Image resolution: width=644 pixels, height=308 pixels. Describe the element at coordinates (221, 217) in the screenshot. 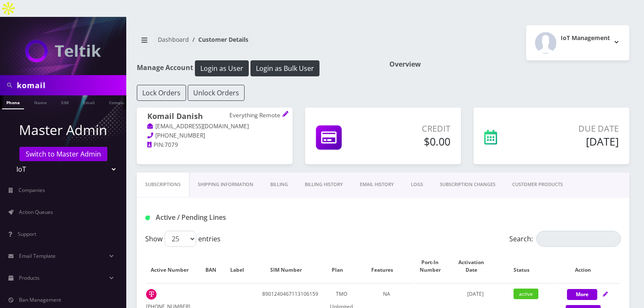

I see `h1: Active / Pending Lines` at that location.